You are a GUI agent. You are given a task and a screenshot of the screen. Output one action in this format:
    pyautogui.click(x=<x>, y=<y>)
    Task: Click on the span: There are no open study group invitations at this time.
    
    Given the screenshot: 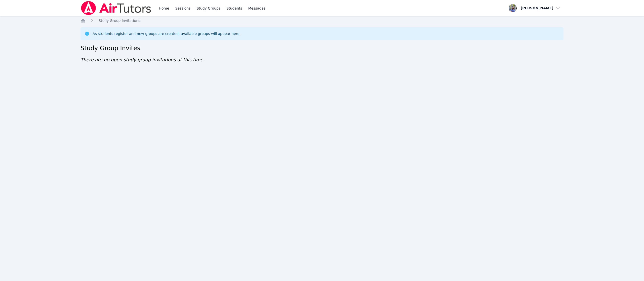 What is the action you would take?
    pyautogui.click(x=142, y=59)
    